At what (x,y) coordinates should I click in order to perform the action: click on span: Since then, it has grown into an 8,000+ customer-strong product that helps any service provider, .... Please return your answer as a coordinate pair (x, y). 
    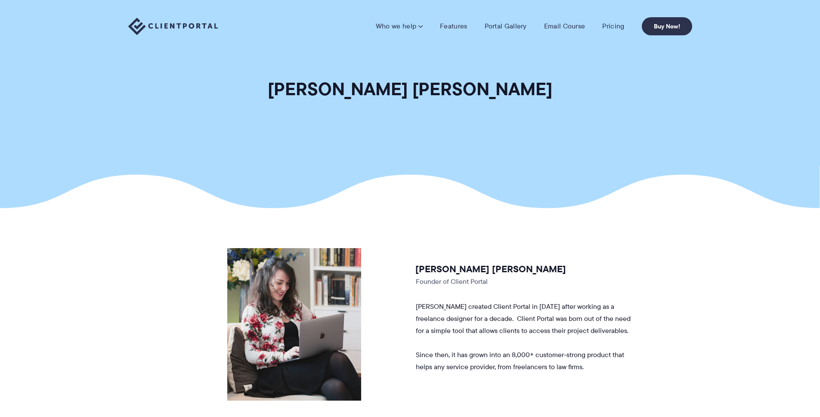
    Looking at the image, I should click on (520, 360).